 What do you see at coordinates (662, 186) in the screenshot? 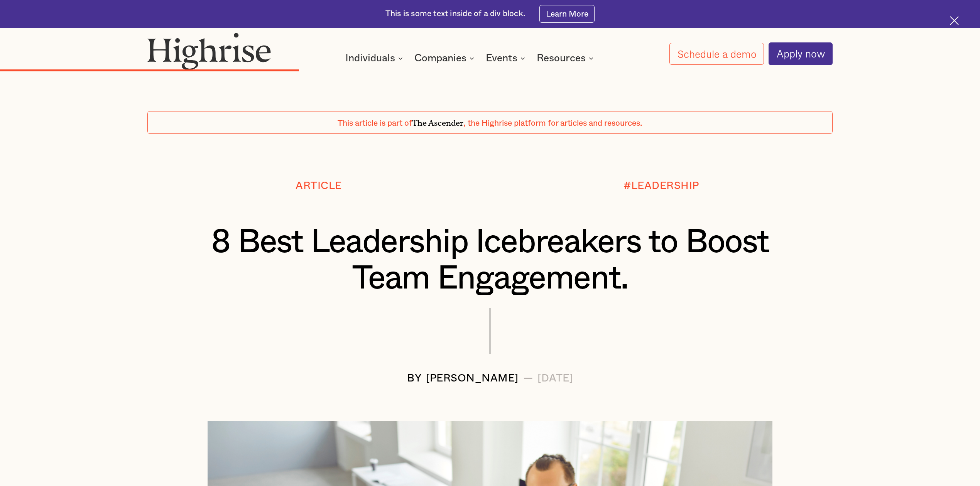
I see `div: #LEADERSHIP` at bounding box center [662, 186].